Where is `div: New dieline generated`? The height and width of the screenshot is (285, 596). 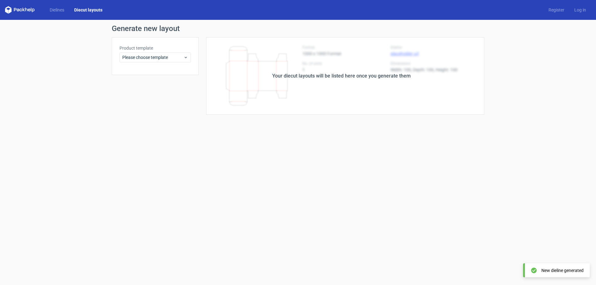
div: New dieline generated is located at coordinates (562, 271).